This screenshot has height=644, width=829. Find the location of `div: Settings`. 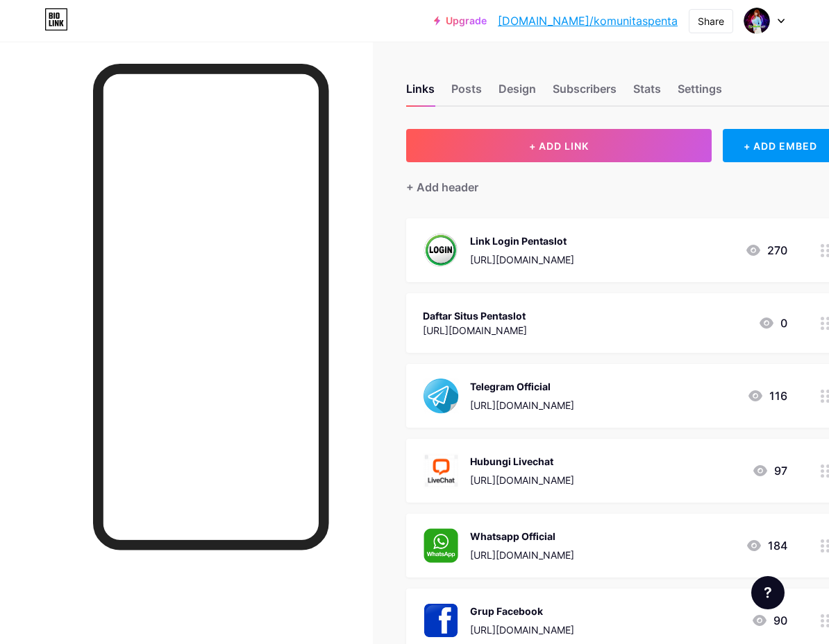

div: Settings is located at coordinates (700, 93).